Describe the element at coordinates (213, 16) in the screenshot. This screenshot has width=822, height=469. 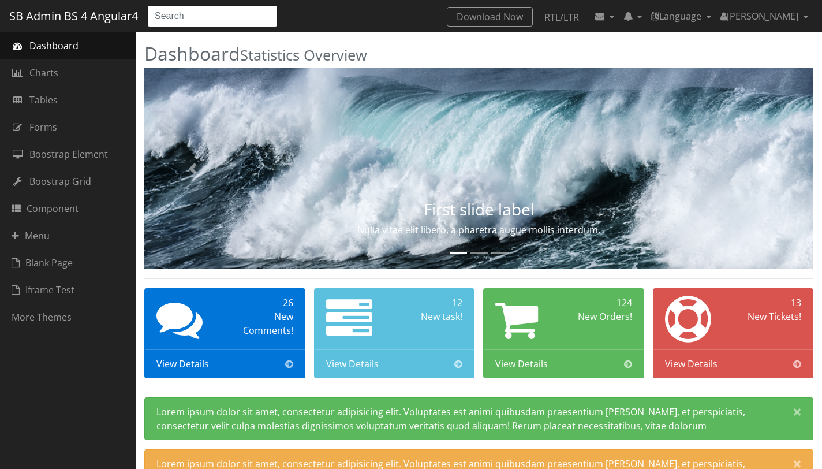
I see `input: Search` at that location.